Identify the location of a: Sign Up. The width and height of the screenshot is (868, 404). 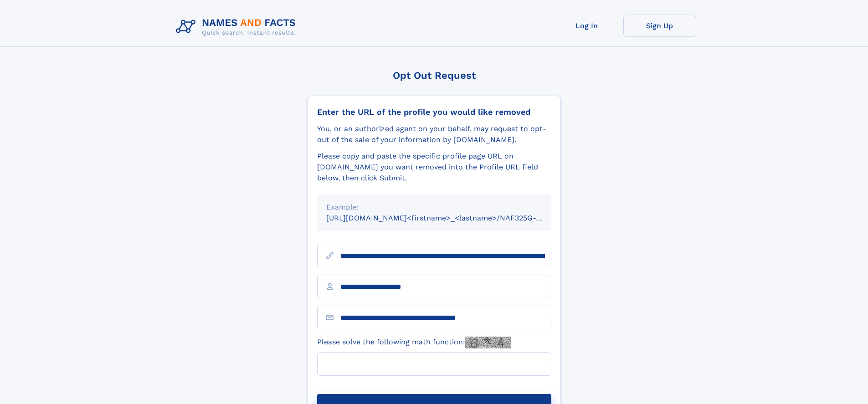
(660, 25).